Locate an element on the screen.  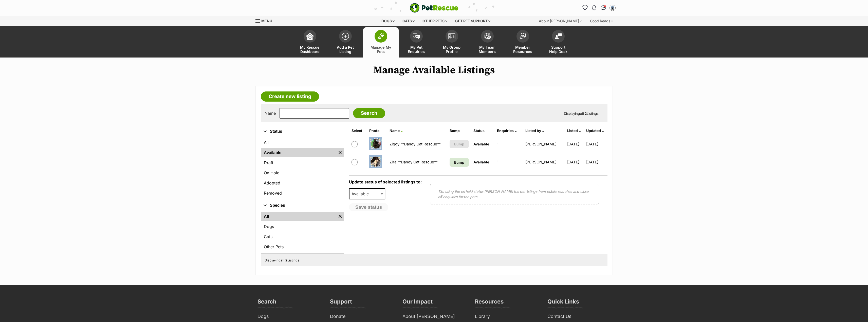
a: My Pet Enquiries is located at coordinates (416, 43).